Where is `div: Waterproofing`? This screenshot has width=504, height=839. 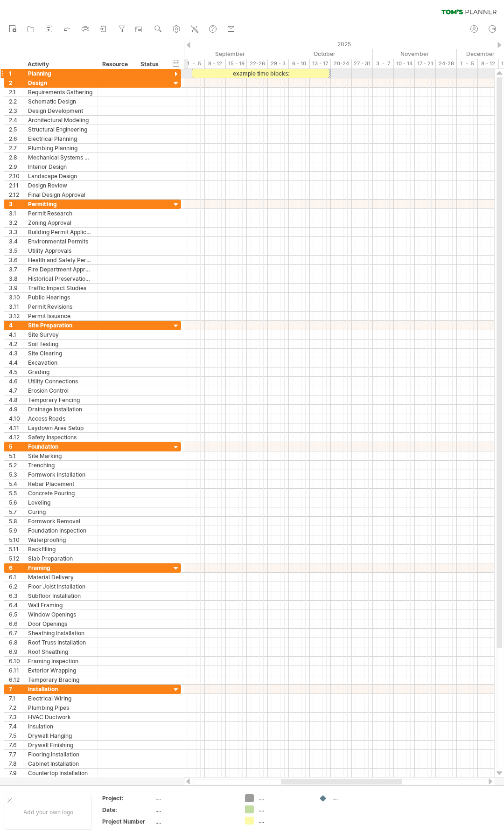
div: Waterproofing is located at coordinates (60, 540).